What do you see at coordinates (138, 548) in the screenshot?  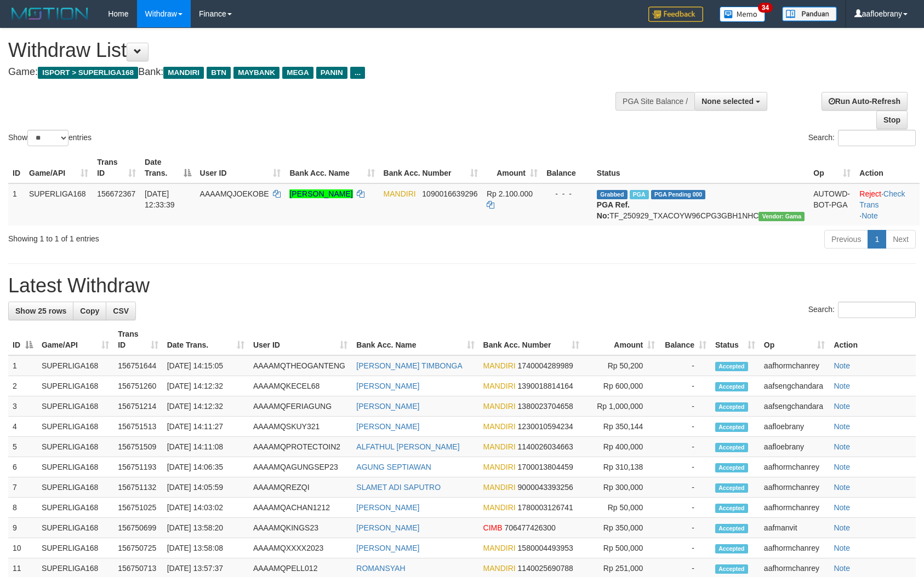 I see `td: 156750725` at bounding box center [138, 548].